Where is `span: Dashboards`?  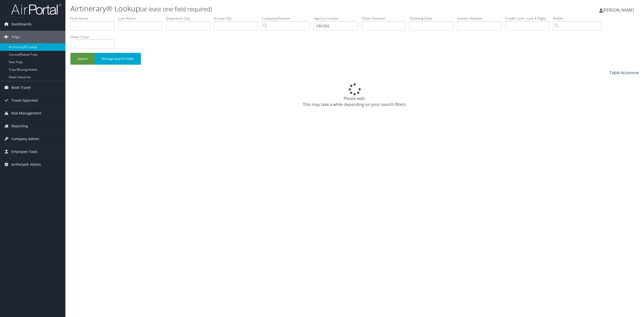 span: Dashboards is located at coordinates (21, 24).